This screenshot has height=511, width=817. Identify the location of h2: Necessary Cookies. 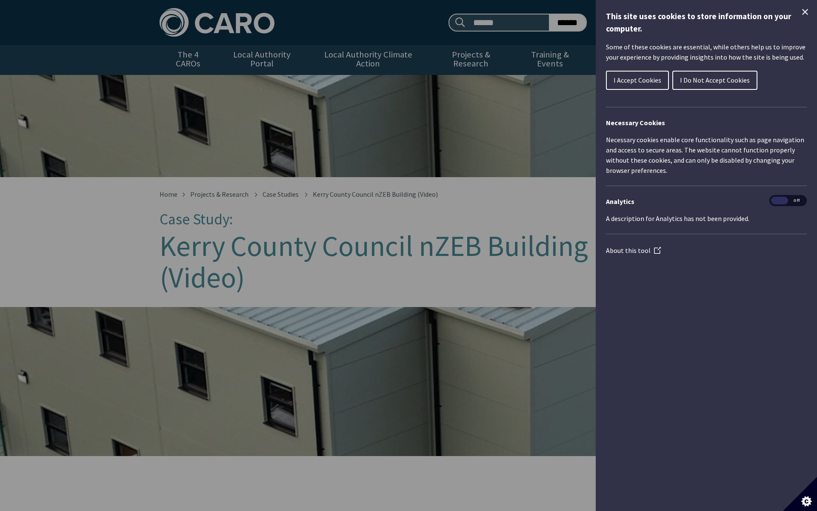
(707, 123).